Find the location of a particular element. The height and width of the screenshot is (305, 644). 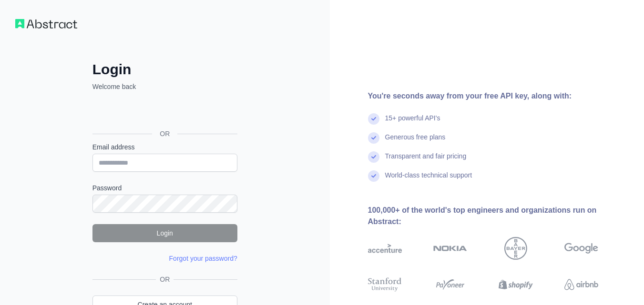

img: stanford university is located at coordinates (385, 285).